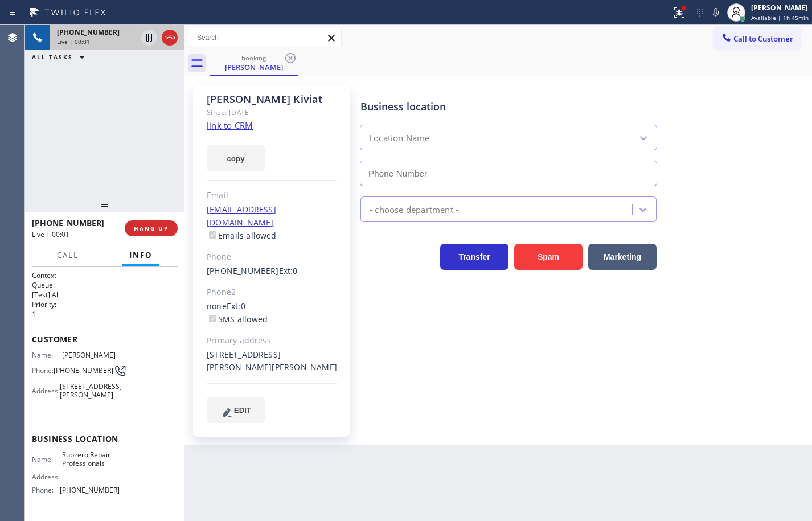  What do you see at coordinates (90, 459) in the screenshot?
I see `span: Subzero Repair Professionals` at bounding box center [90, 459].